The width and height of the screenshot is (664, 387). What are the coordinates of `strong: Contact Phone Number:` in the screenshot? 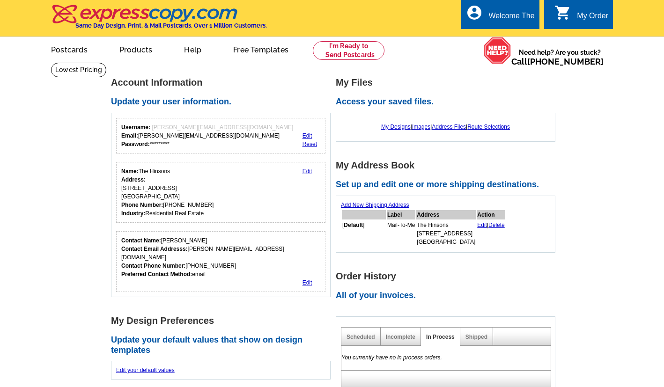 It's located at (153, 266).